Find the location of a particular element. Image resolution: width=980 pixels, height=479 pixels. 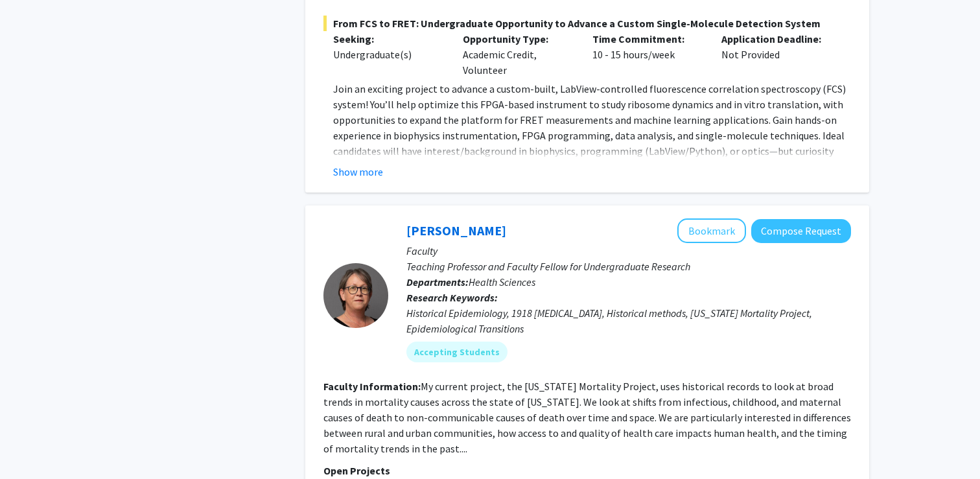

b: Faculty Information: is located at coordinates (372, 386).